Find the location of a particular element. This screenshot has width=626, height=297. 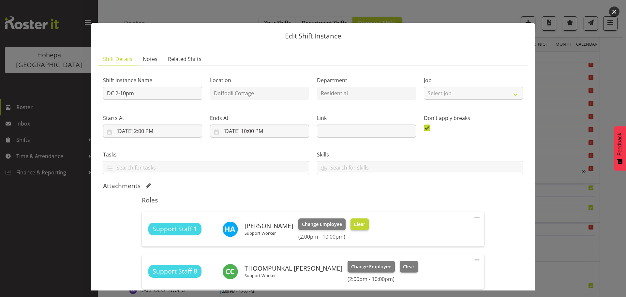

h5: Roles is located at coordinates (313, 200).